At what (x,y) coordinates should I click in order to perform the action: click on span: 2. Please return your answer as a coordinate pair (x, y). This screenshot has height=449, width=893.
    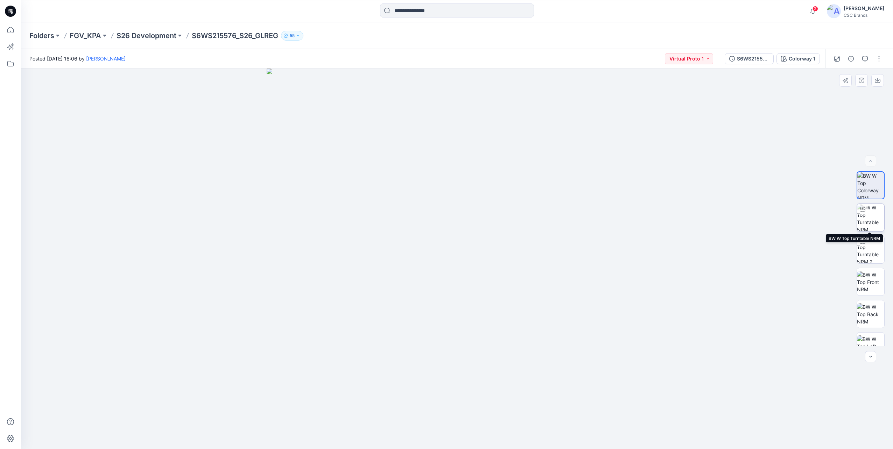
    Looking at the image, I should click on (816, 9).